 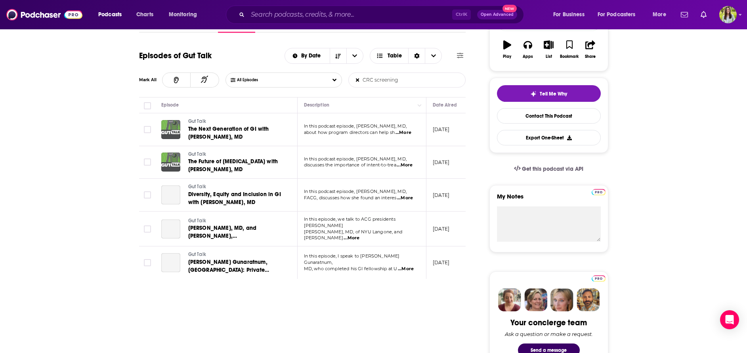 What do you see at coordinates (590, 50) in the screenshot?
I see `button: Share` at bounding box center [590, 50].